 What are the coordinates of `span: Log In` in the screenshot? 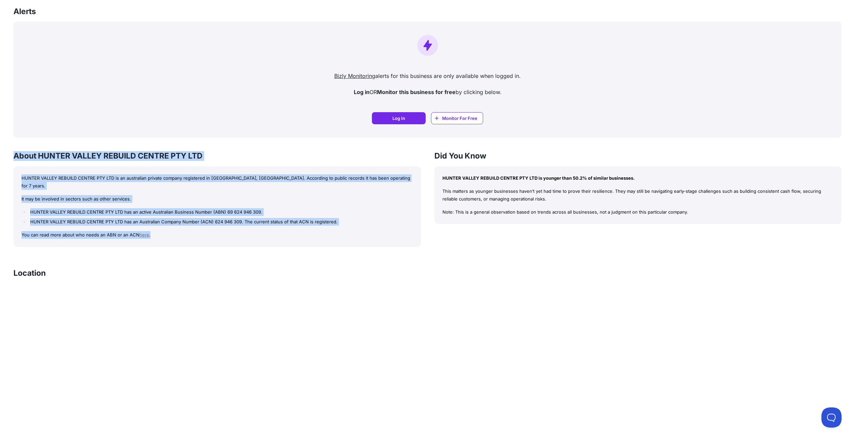 It's located at (399, 118).